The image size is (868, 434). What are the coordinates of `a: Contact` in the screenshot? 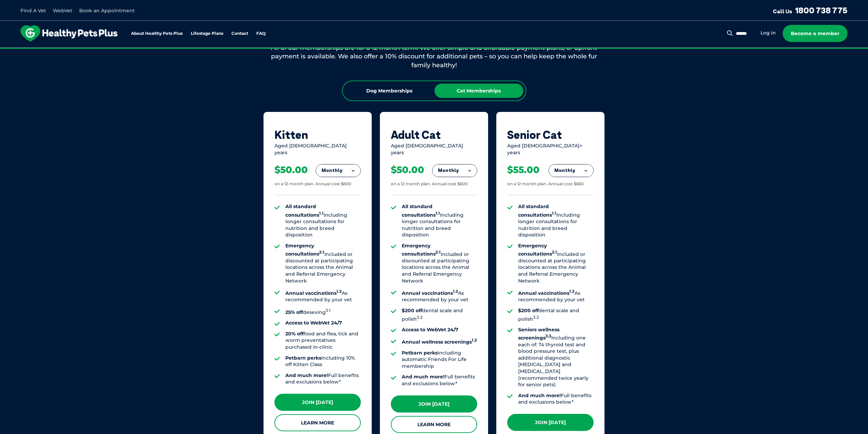 It's located at (239, 33).